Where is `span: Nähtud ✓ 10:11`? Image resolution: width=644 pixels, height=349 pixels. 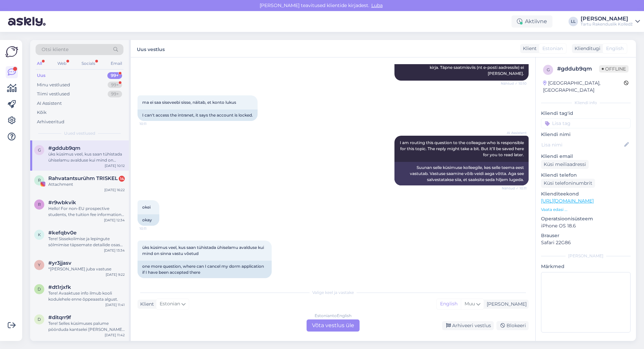 span: Nähtud ✓ 10:11 is located at coordinates (514, 188).